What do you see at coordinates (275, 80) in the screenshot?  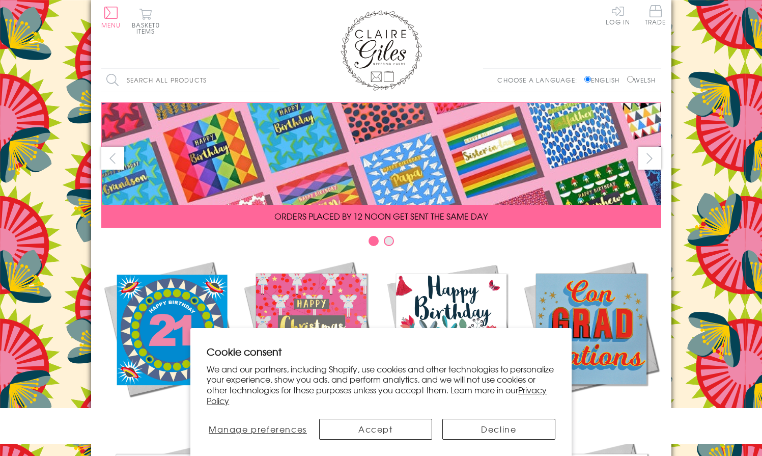 I see `input: Search` at bounding box center [275, 80].